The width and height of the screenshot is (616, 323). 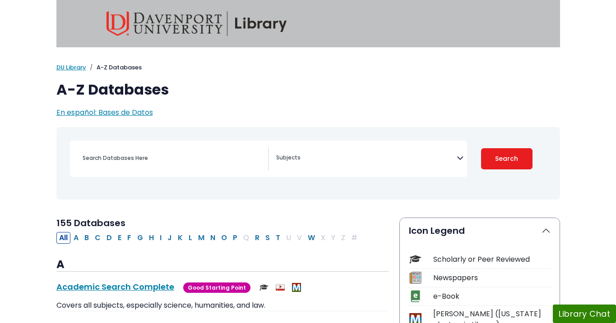 What do you see at coordinates (105, 112) in the screenshot?
I see `span: En español: Bases de Datos` at bounding box center [105, 112].